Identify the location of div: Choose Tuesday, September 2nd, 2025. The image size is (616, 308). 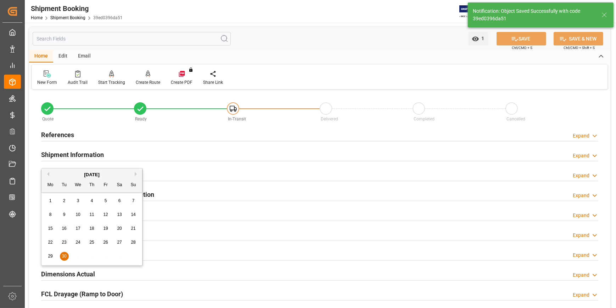
(64, 200).